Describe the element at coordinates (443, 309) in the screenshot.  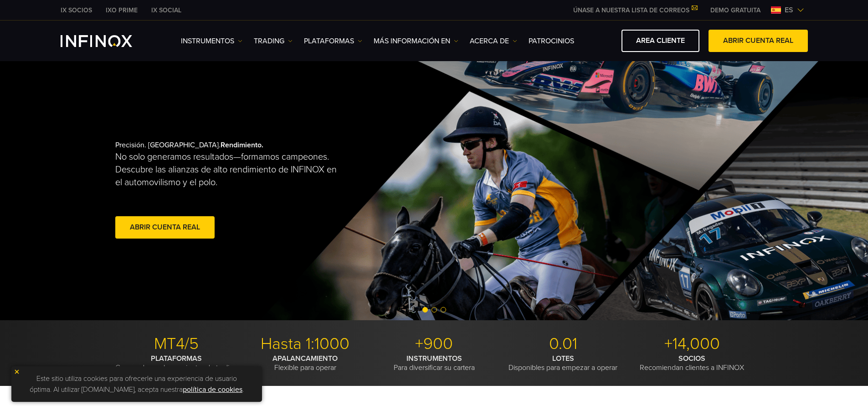
I see `span: Go to slide 3` at that location.